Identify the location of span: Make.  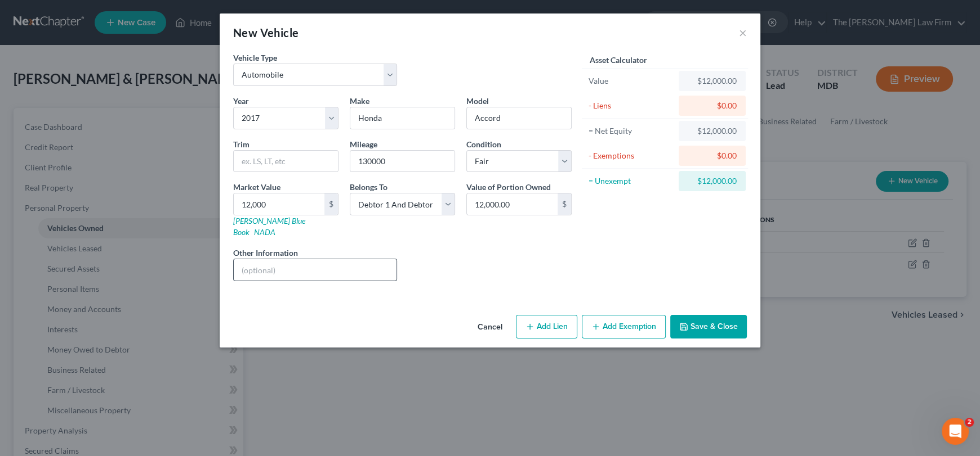
(359, 101).